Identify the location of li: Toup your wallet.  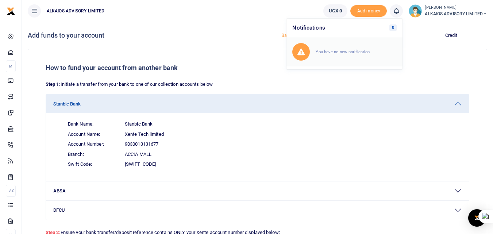
(369, 11).